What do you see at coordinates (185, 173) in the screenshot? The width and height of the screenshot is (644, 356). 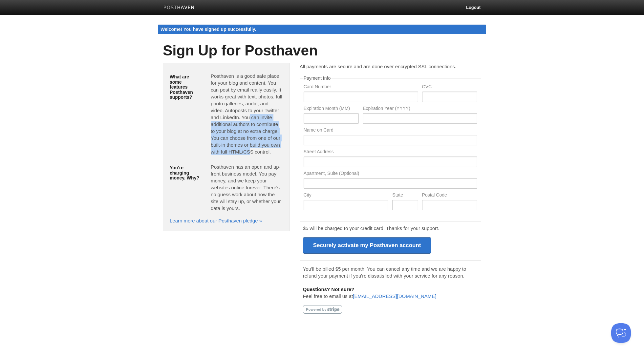 I see `h5: You're charging money. Why?` at bounding box center [185, 173].